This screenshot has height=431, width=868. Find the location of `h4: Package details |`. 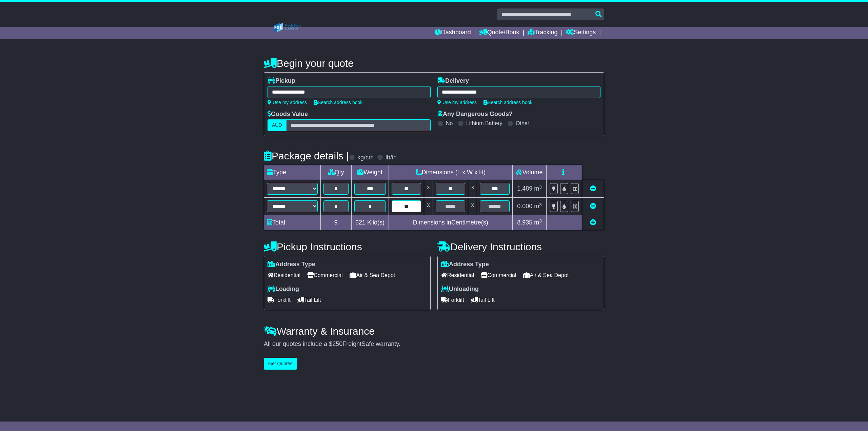

h4: Package details | is located at coordinates (307, 156).